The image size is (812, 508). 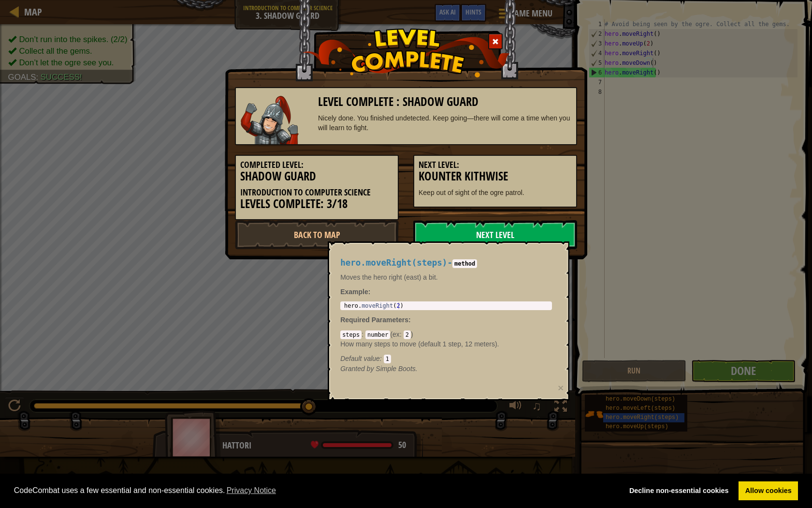 What do you see at coordinates (444, 123) in the screenshot?
I see `div: Nicely done. You finished undetected. Keep going—there will come a time when you will learn to fi...` at bounding box center [444, 123].